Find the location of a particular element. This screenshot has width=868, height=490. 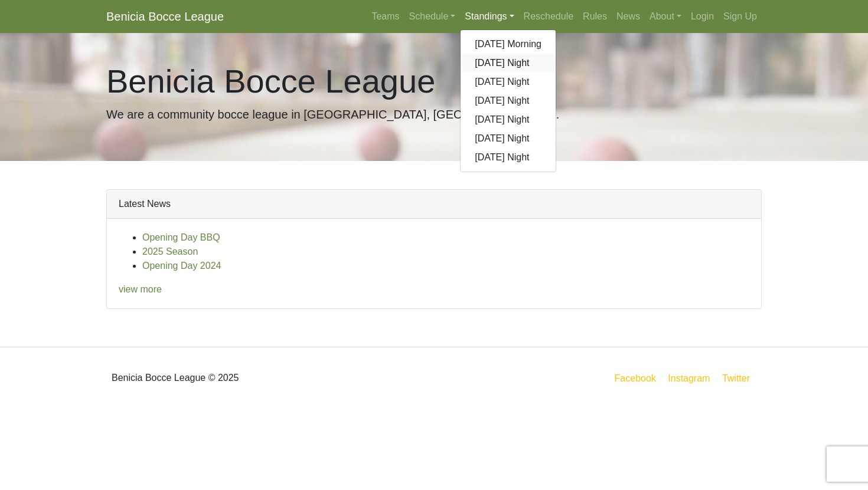

a: Standings is located at coordinates (489, 16).